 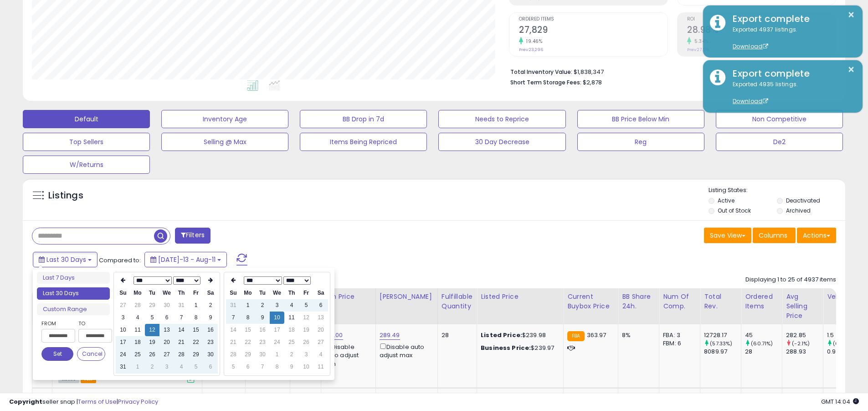 I want to click on button: Top Sellers, so click(x=86, y=141).